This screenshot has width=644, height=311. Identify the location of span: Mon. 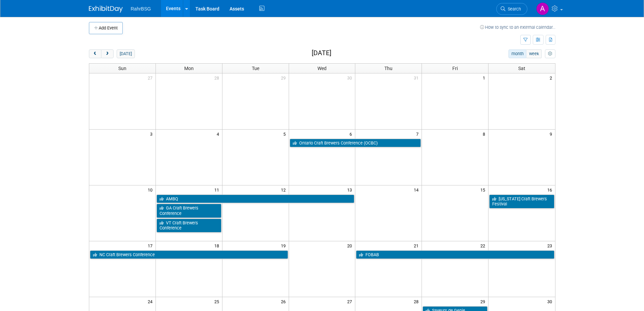
(189, 68).